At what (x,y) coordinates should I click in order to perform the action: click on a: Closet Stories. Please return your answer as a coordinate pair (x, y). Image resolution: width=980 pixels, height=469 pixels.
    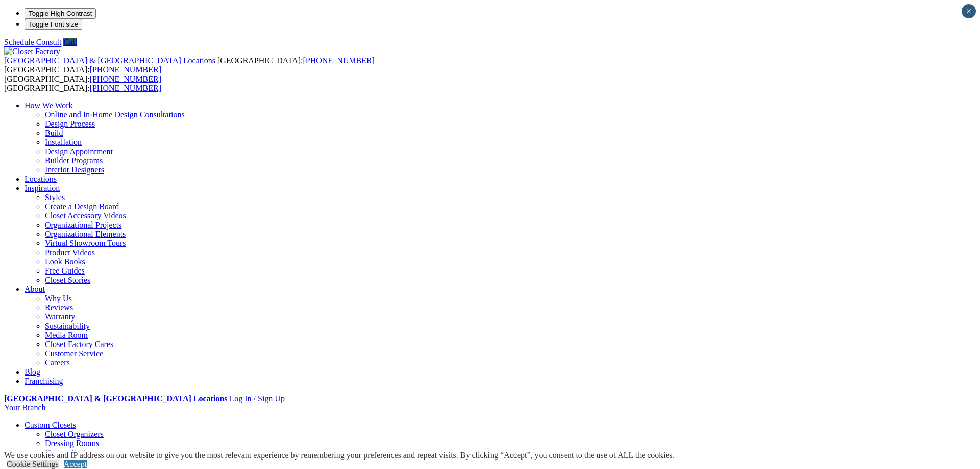
    Looking at the image, I should click on (67, 280).